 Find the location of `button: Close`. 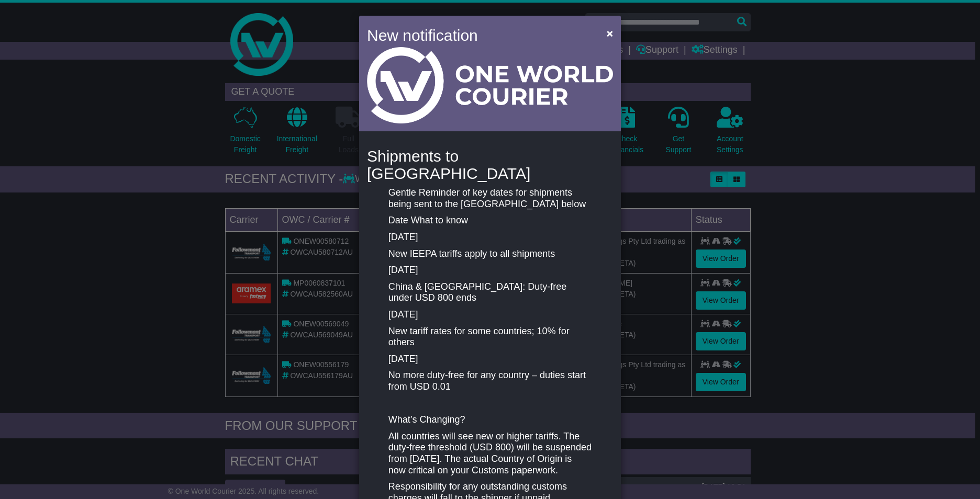

button: Close is located at coordinates (610, 33).